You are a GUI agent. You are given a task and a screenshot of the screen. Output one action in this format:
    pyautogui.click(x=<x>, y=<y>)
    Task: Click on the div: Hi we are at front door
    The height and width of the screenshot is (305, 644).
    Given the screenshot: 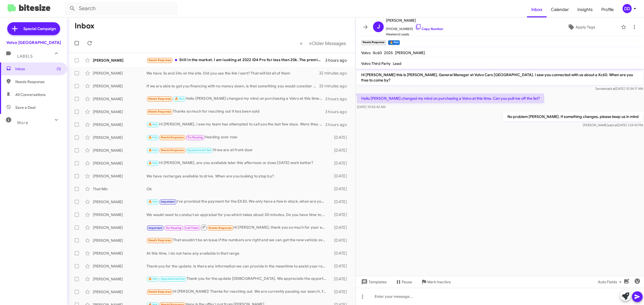 What is the action you would take?
    pyautogui.click(x=238, y=150)
    